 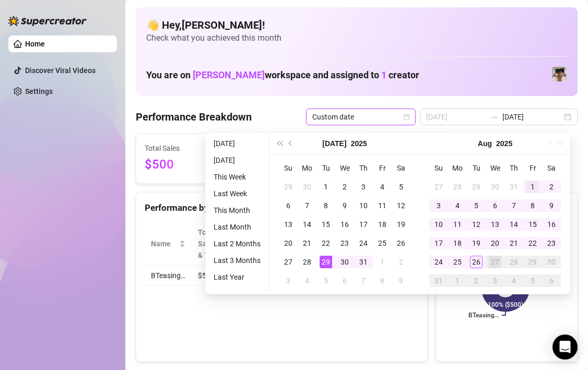 What do you see at coordinates (514, 187) in the screenshot?
I see `td: 2025-07-31` at bounding box center [514, 187].